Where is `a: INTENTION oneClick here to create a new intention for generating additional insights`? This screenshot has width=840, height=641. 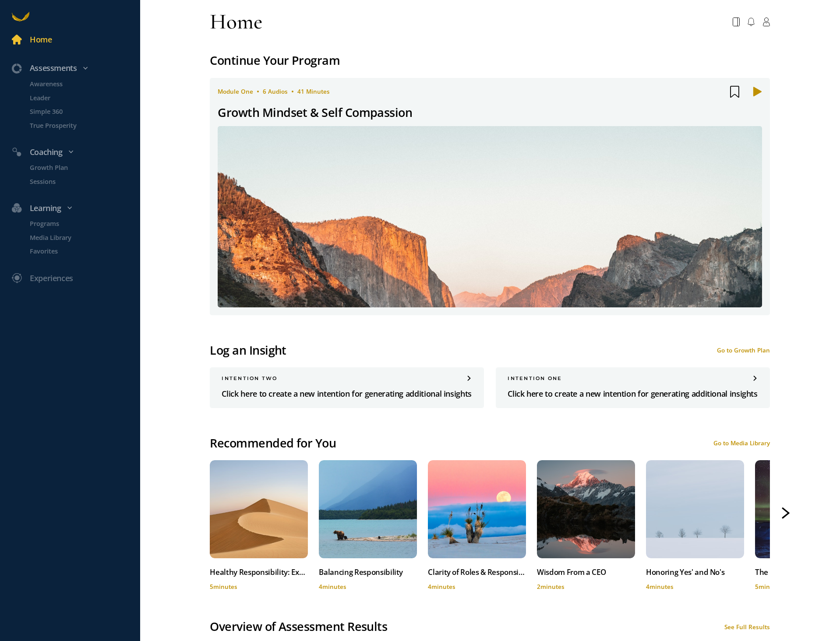
a: INTENTION oneClick here to create a new intention for generating additional insights is located at coordinates (633, 388).